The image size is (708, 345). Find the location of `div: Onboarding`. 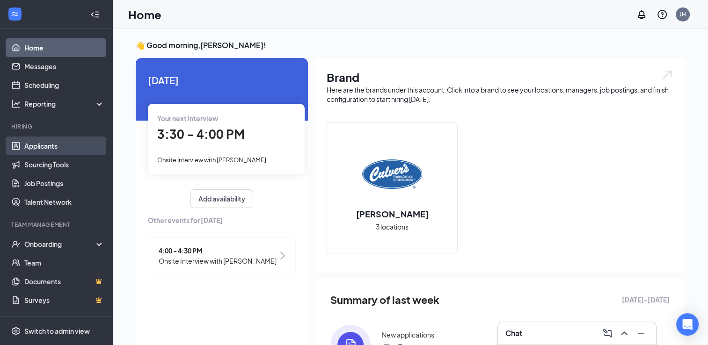

div: Onboarding is located at coordinates (60, 244).